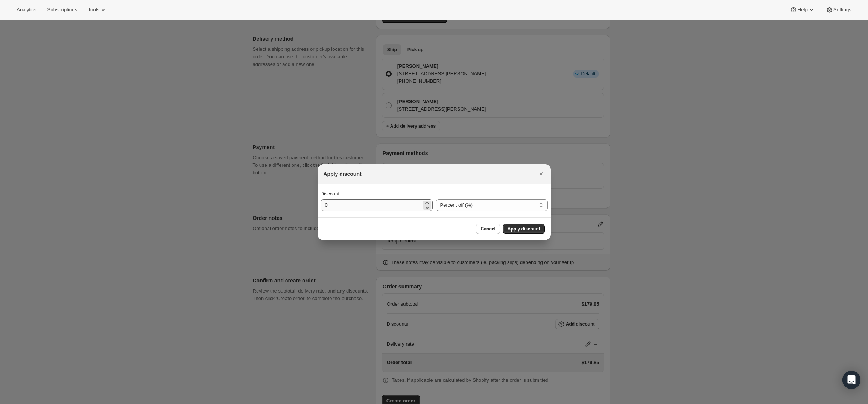 Image resolution: width=868 pixels, height=404 pixels. Describe the element at coordinates (62, 10) in the screenshot. I see `span: Subscriptions` at that location.